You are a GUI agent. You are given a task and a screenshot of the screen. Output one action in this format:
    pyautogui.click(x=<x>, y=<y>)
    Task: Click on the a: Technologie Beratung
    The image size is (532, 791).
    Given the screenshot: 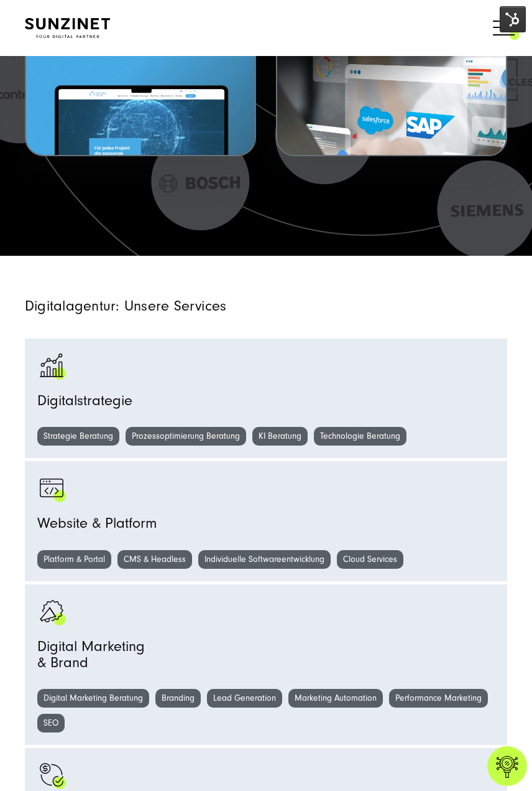 What is the action you would take?
    pyautogui.click(x=360, y=436)
    